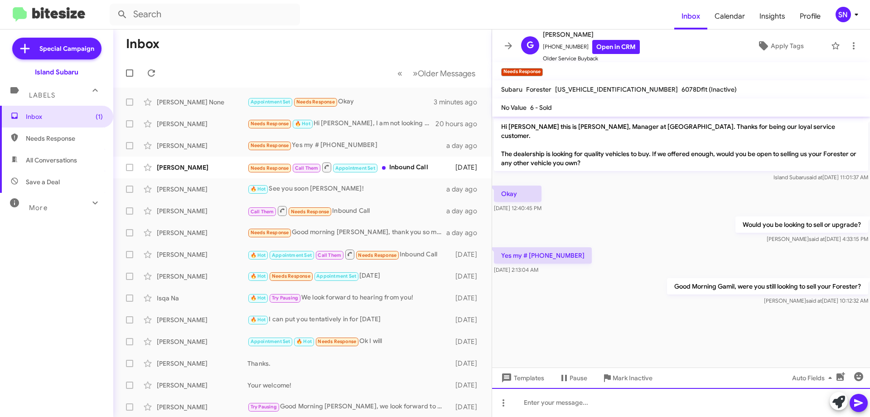 The width and height of the screenshot is (870, 417). What do you see at coordinates (578, 378) in the screenshot?
I see `span: Pause` at bounding box center [578, 378].